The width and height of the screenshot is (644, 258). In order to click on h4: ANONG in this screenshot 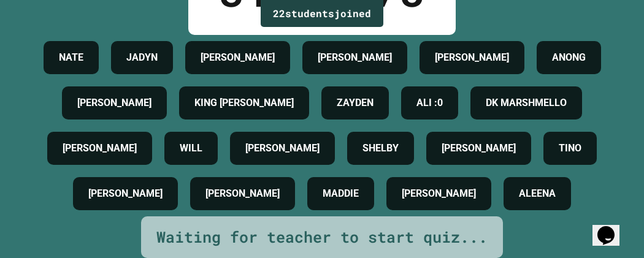, I will do `click(569, 57)`.